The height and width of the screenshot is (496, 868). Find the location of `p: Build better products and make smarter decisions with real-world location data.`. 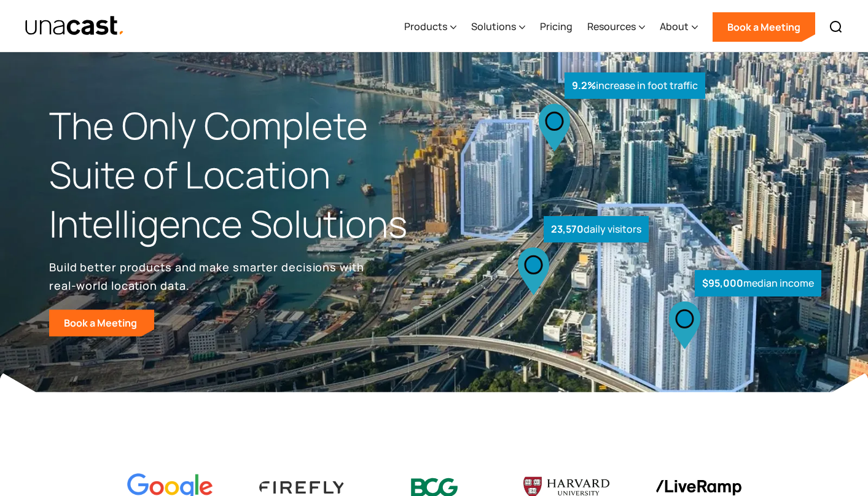

p: Build better products and make smarter decisions with real-world location data. is located at coordinates (209, 277).